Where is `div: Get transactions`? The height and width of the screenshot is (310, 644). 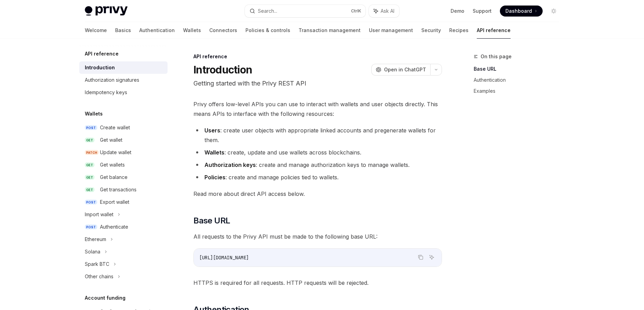
div: Get transactions is located at coordinates (118, 190).